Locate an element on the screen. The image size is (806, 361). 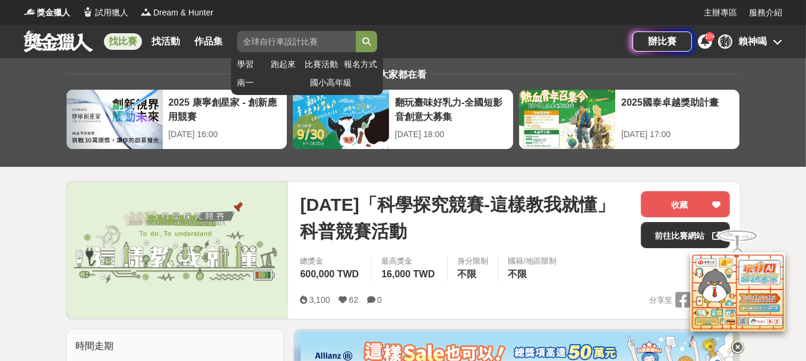
a: 辦比賽 is located at coordinates (662, 42).